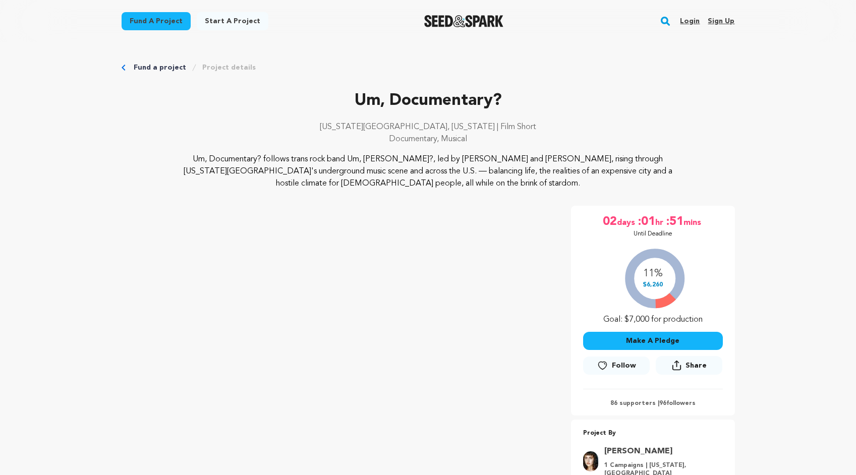 The height and width of the screenshot is (475, 856). Describe the element at coordinates (663, 403) in the screenshot. I see `span: 96` at that location.